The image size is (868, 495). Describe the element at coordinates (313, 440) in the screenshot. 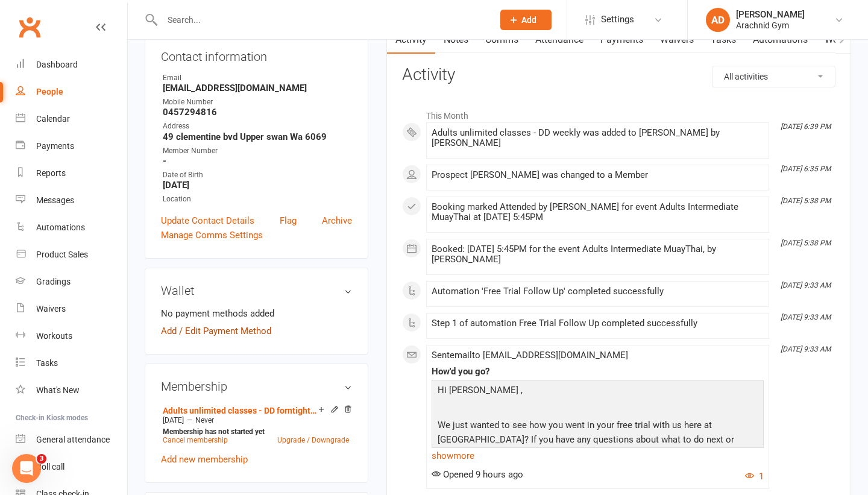

I see `a: Upgrade / Downgrade` at that location.